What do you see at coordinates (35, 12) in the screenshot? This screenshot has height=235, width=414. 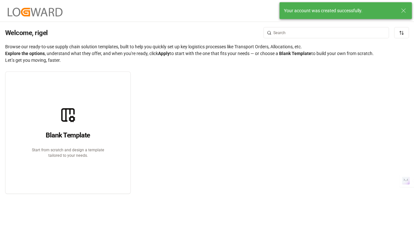 I see `img: Logward_new_orange.png` at bounding box center [35, 12].